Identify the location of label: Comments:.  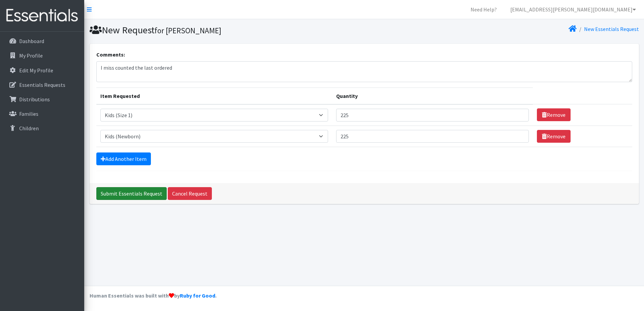
(110, 55).